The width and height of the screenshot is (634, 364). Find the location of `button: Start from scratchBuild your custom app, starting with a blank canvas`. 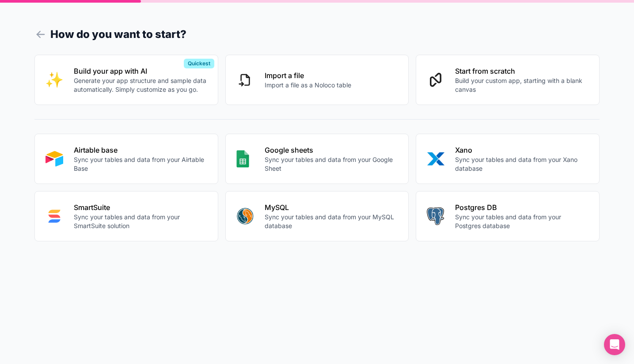

button: Start from scratchBuild your custom app, starting with a blank canvas is located at coordinates (508, 80).